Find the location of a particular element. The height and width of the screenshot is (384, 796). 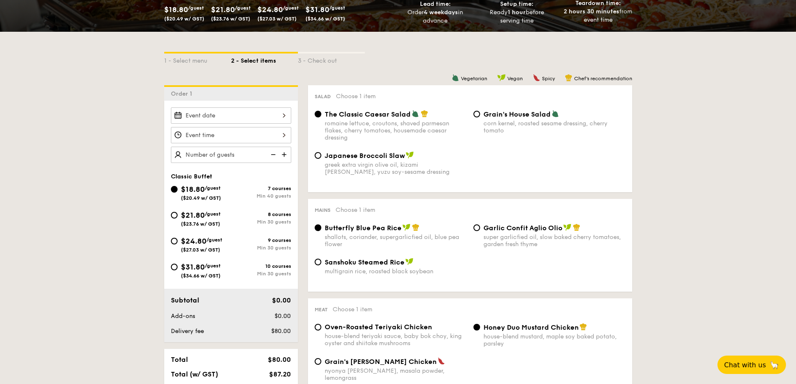

img: icon-add.58712e84.svg is located at coordinates (285, 155).